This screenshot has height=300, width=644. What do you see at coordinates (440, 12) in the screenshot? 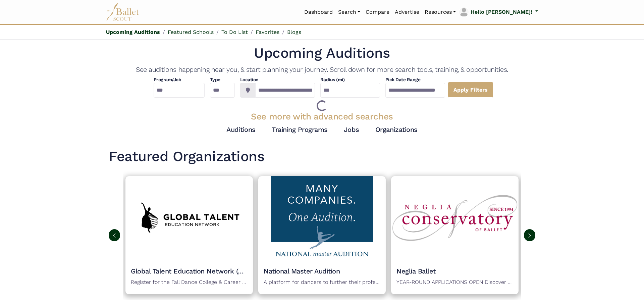
I see `a: Resources` at bounding box center [440, 12].